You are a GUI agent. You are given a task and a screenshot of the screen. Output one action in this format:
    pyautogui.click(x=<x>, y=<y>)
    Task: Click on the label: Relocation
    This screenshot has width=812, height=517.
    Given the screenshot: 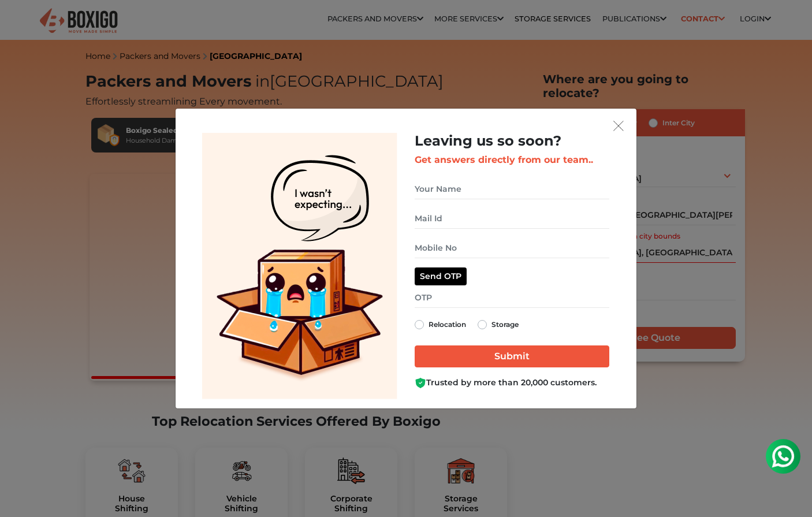 What is the action you would take?
    pyautogui.click(x=447, y=324)
    